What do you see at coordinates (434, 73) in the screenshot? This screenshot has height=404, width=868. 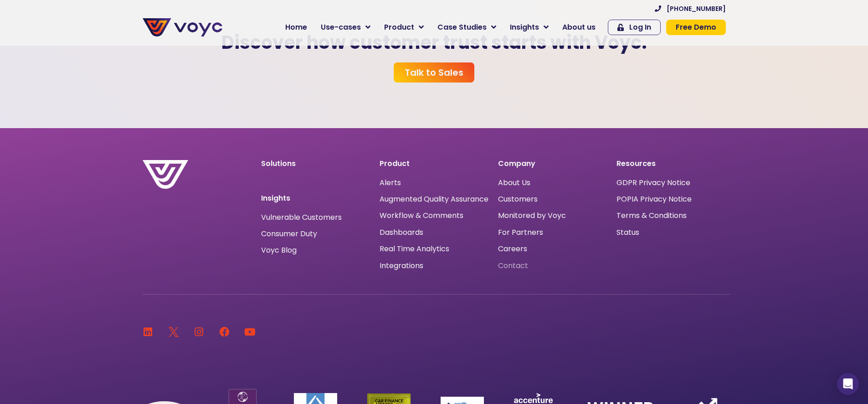 I see `span: Talk to Sales` at bounding box center [434, 73].